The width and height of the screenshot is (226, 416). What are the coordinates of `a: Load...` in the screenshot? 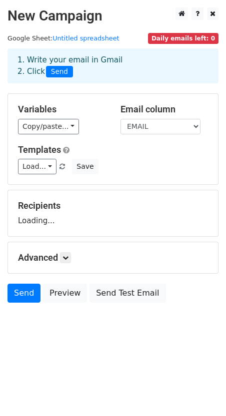 It's located at (37, 166).